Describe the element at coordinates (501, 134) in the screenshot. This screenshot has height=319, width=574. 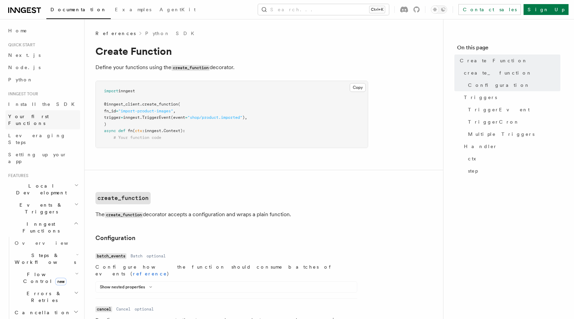
I see `span: Multiple Triggers` at that location.